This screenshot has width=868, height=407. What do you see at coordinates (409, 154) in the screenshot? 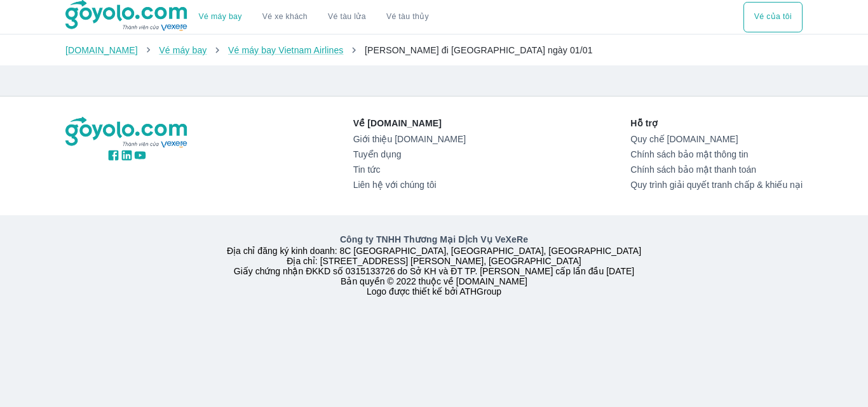
I see `a: Tuyển dụng` at bounding box center [409, 154].